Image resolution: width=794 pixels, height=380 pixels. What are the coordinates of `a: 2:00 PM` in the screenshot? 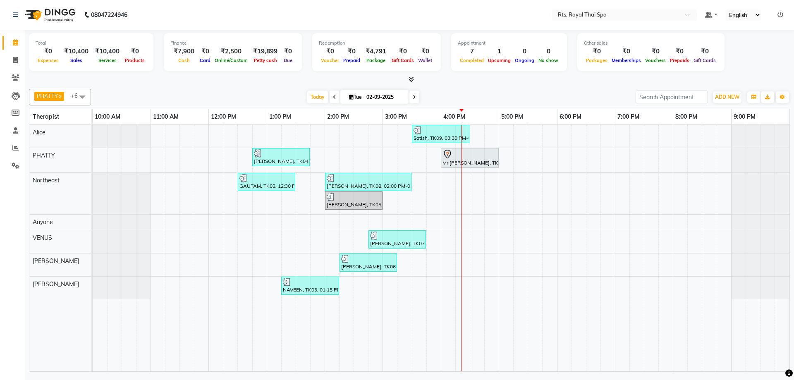 It's located at (338, 117).